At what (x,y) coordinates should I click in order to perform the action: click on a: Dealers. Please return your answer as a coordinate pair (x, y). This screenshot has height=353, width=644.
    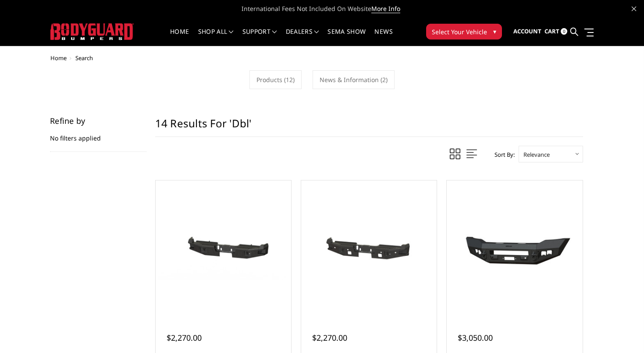
    Looking at the image, I should click on (303, 37).